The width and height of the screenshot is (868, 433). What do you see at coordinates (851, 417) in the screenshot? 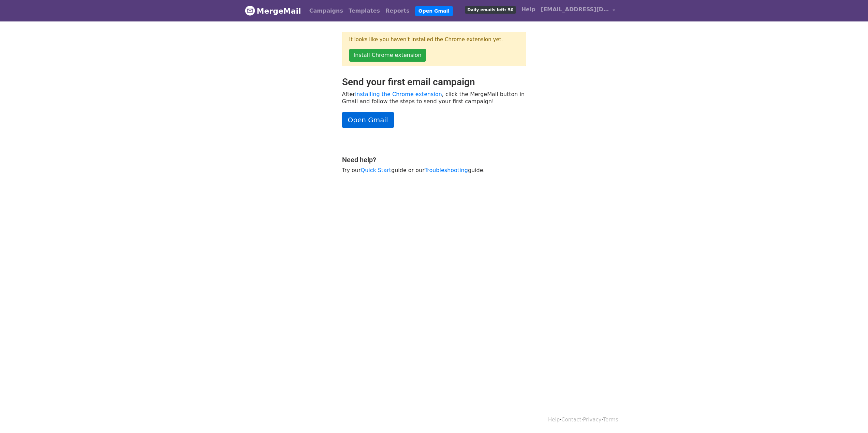
I see `div: Chat Widget` at bounding box center [851, 417].